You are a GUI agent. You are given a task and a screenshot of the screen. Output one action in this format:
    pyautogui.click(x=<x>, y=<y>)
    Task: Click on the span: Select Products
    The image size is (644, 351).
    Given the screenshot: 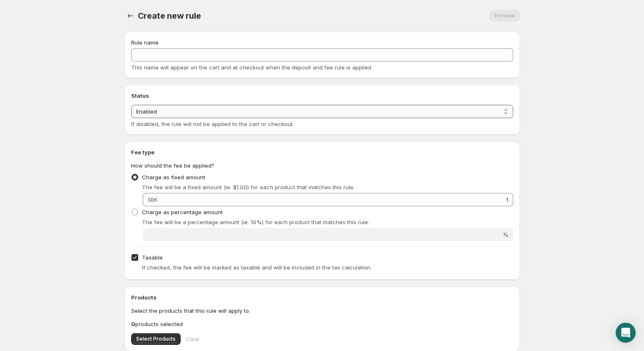 What is the action you would take?
    pyautogui.click(x=156, y=339)
    